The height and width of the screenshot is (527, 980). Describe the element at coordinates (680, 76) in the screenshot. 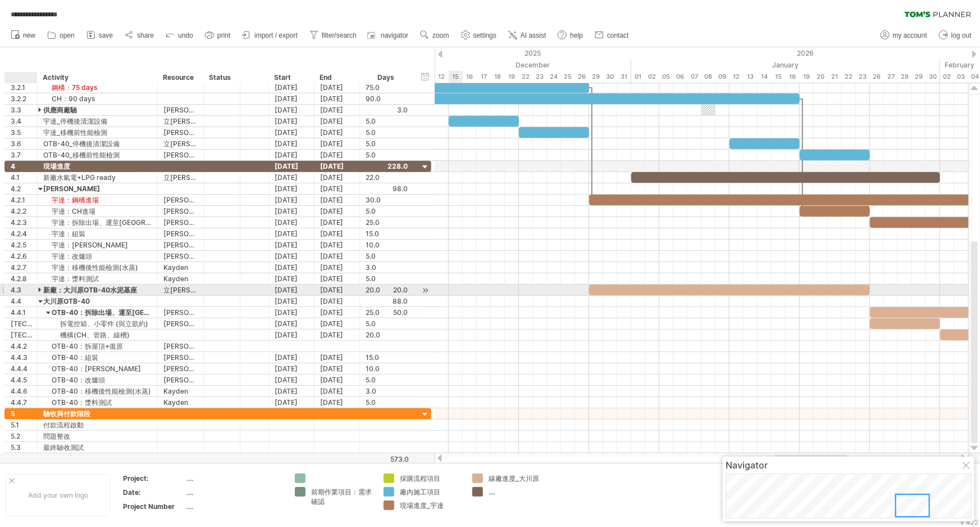

I see `div: Tuesday, 6 January 2026` at that location.